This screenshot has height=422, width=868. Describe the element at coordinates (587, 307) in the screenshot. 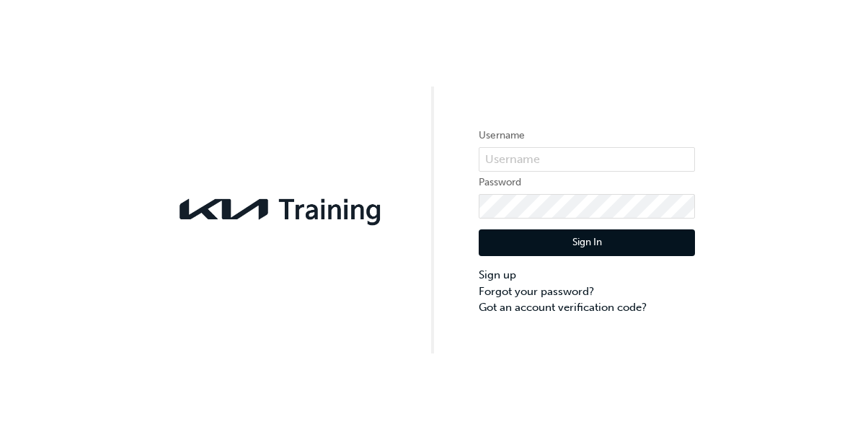

I see `a: Got an account verification code?` at that location.